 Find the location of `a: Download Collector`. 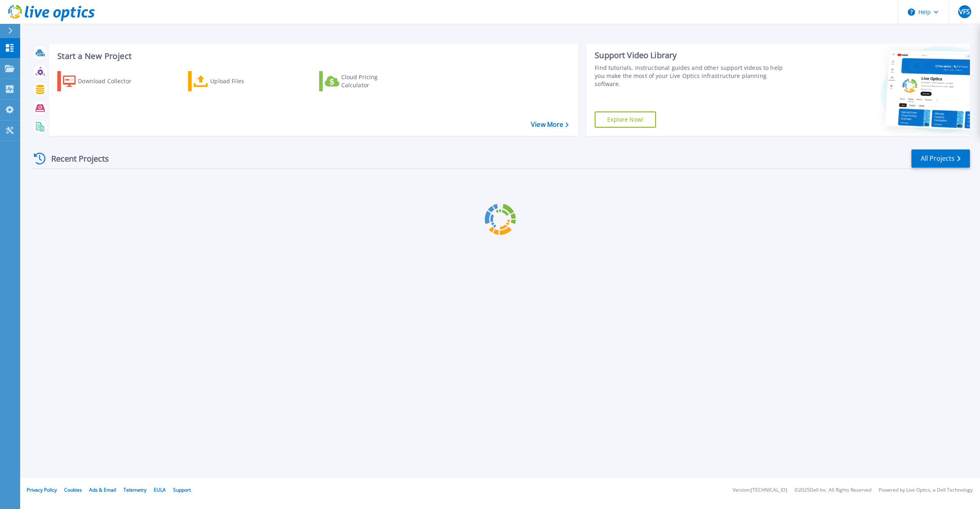

a: Download Collector is located at coordinates (102, 81).